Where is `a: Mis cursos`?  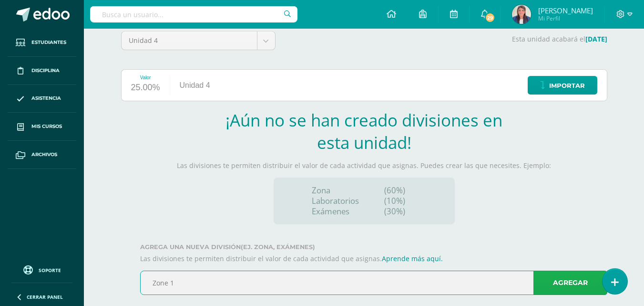
a: Mis cursos is located at coordinates (42, 126).